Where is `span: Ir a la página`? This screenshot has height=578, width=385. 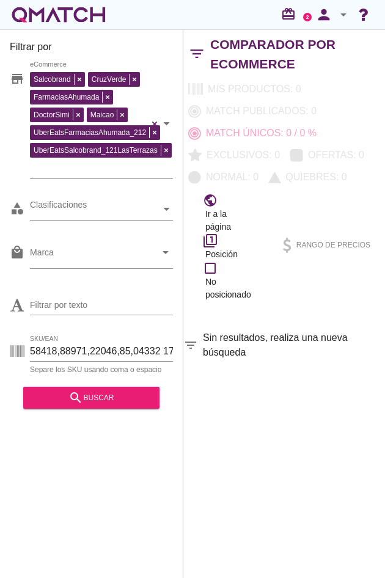
span: Ir a la página is located at coordinates (228, 221).